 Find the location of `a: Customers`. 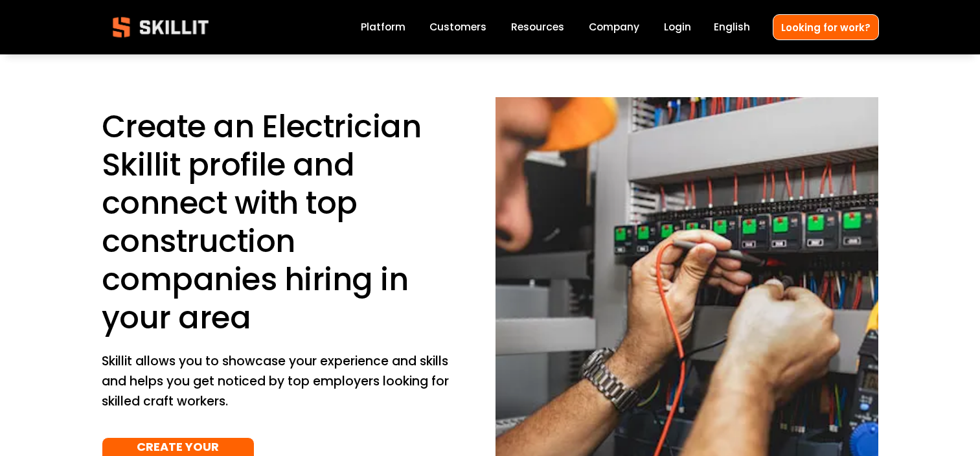

a: Customers is located at coordinates (458, 27).